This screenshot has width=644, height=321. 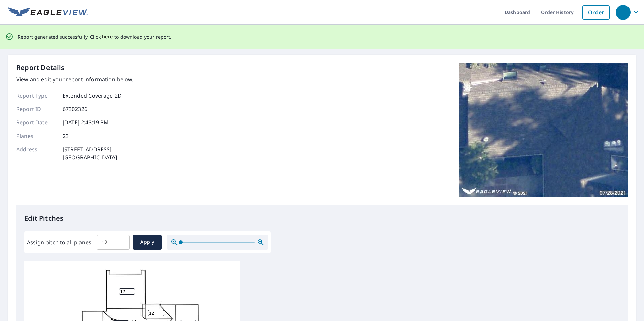 I want to click on button: here, so click(x=107, y=36).